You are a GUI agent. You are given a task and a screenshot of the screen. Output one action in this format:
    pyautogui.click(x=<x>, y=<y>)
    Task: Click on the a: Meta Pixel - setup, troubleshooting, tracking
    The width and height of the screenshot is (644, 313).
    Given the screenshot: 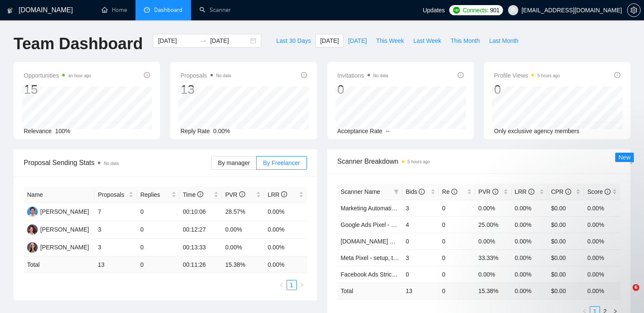 What is the action you would take?
    pyautogui.click(x=398, y=258)
    